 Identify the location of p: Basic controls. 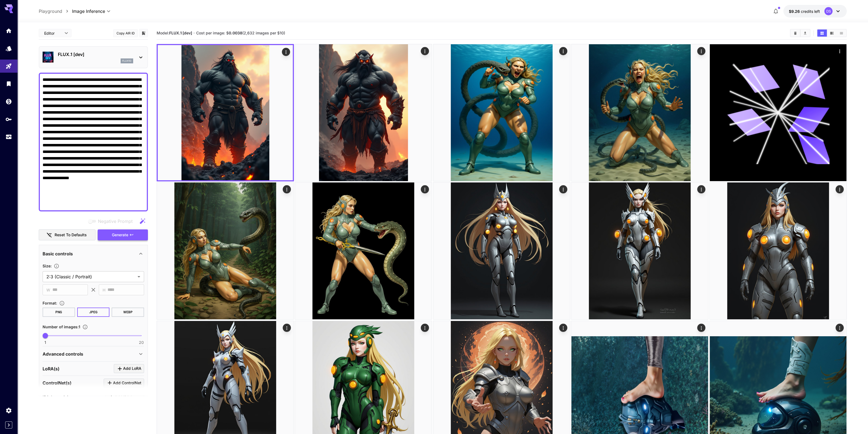
(58, 253).